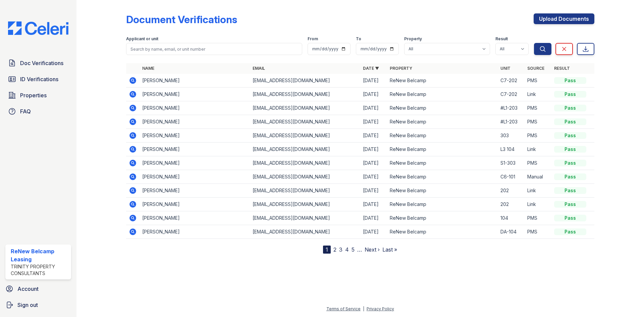 This screenshot has width=644, height=317. What do you see at coordinates (25, 111) in the screenshot?
I see `span: FAQ` at bounding box center [25, 111].